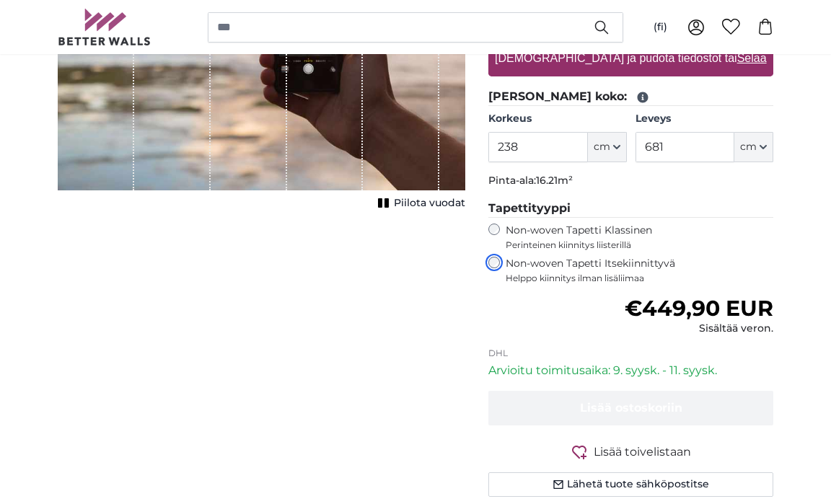 This screenshot has width=831, height=504. Describe the element at coordinates (631, 371) in the screenshot. I see `p: Arvioitu toimitusaika: 9. syysk. - 11. syysk.` at that location.